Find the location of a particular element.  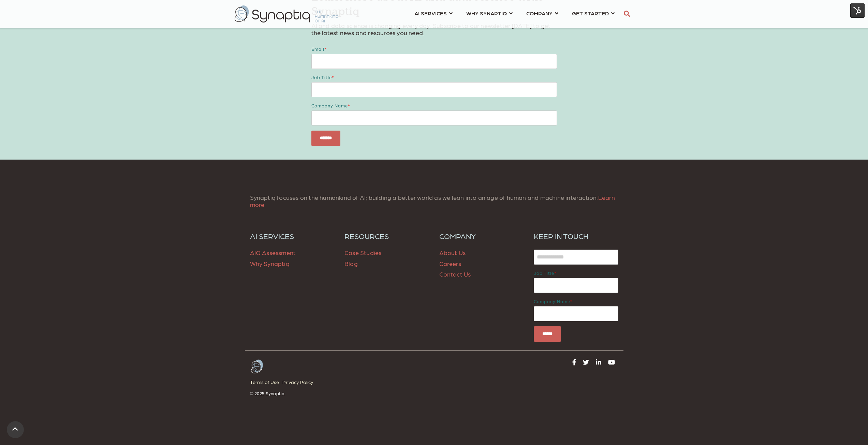

span: Email is located at coordinates (318, 49).